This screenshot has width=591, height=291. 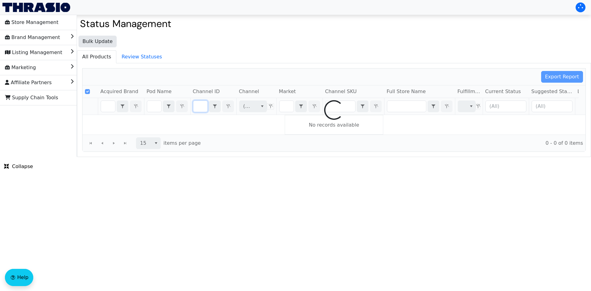 What do you see at coordinates (98, 42) in the screenshot?
I see `span: Bulk Update` at bounding box center [98, 42].